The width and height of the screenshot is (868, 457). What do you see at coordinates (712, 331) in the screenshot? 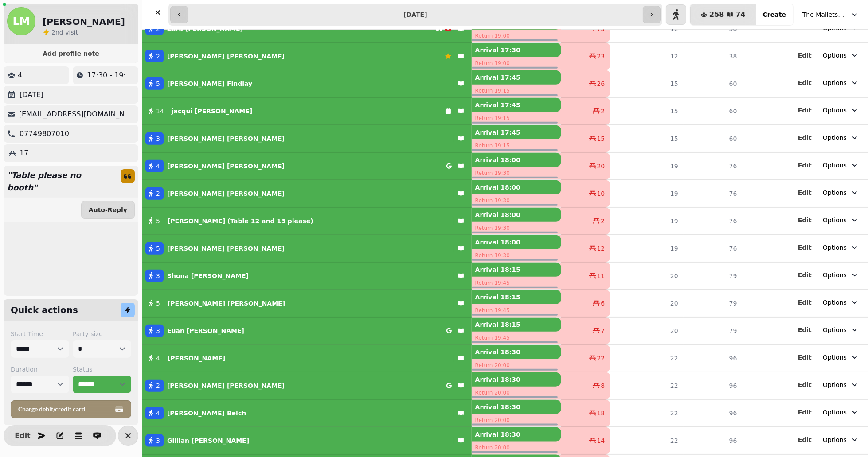
I see `td: 79` at bounding box center [712, 331].